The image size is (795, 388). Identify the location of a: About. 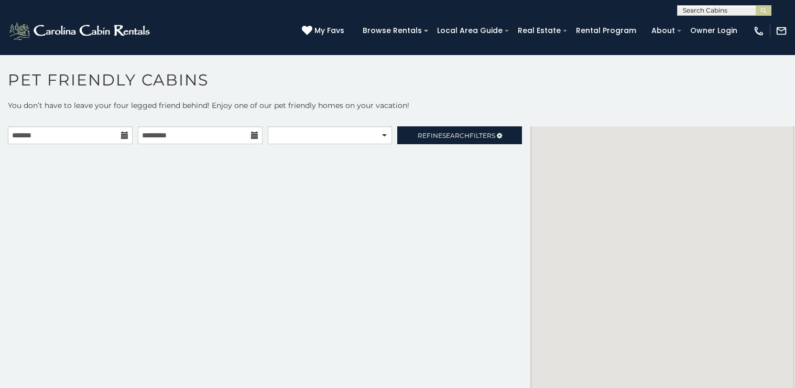
(663, 30).